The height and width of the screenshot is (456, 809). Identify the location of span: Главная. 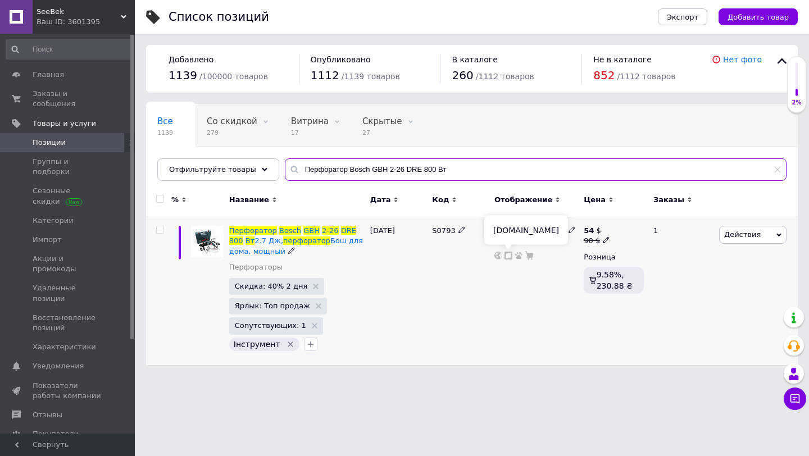
(48, 75).